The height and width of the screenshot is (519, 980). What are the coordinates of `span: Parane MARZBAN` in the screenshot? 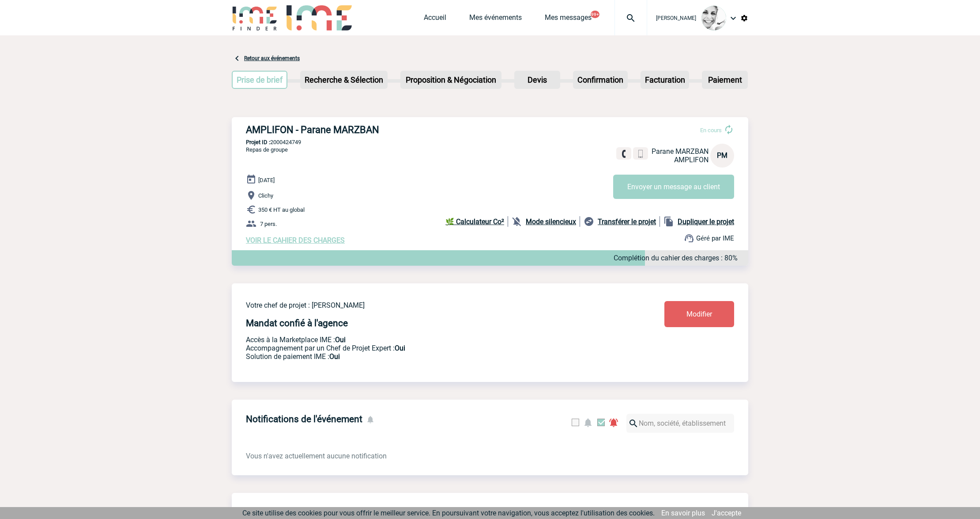 It's located at (680, 151).